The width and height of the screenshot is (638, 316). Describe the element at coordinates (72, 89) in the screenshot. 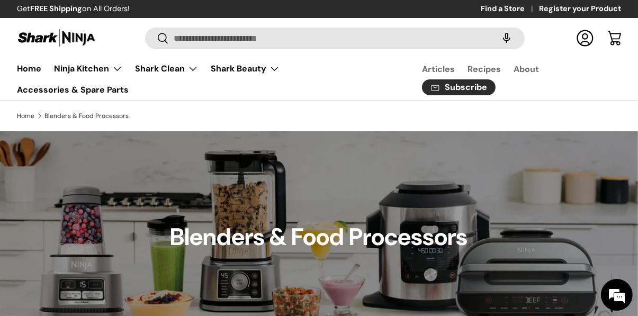

I see `a: Accessories & Spare Parts` at that location.